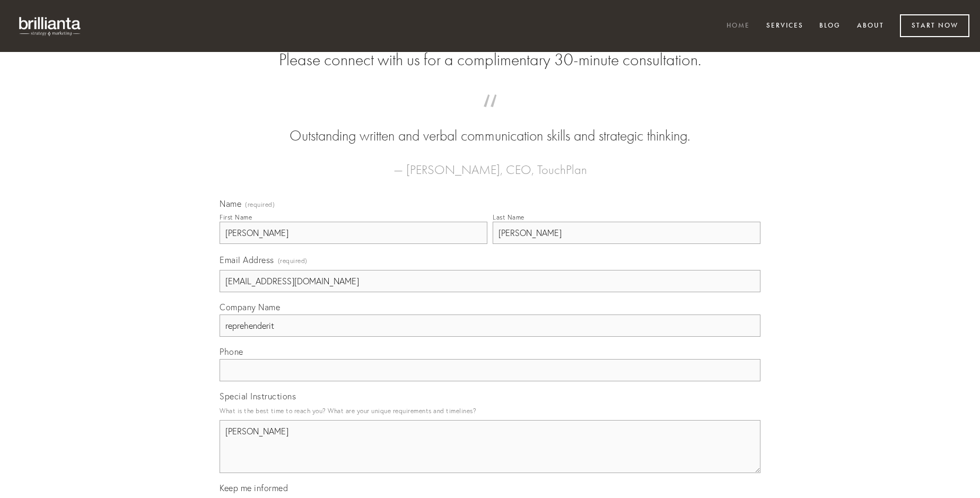 Image resolution: width=980 pixels, height=498 pixels. I want to click on a: About, so click(871, 26).